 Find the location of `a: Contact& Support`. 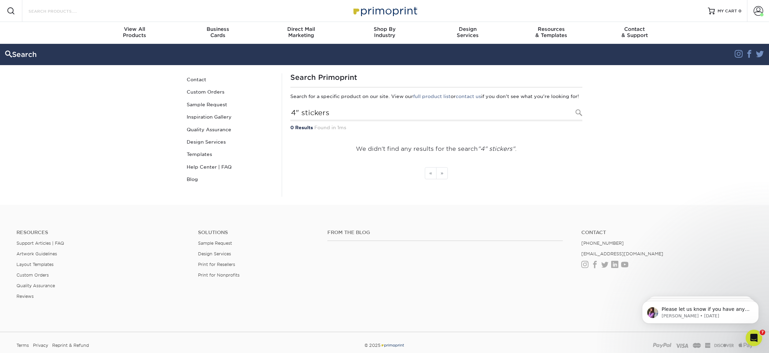

a: Contact& Support is located at coordinates (634, 33).